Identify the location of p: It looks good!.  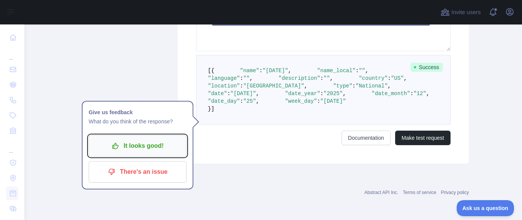
(138, 146).